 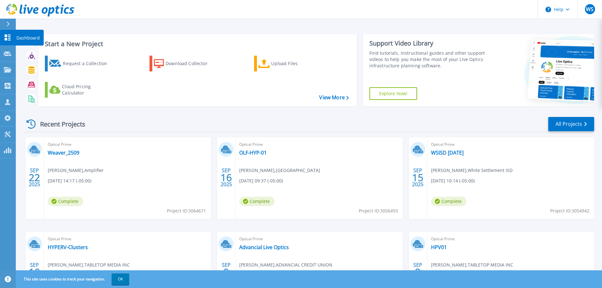 What do you see at coordinates (428, 59) in the screenshot?
I see `div: Find tutorials, instructional guides and other support videos to help you make the most of your L...` at bounding box center [428, 59].